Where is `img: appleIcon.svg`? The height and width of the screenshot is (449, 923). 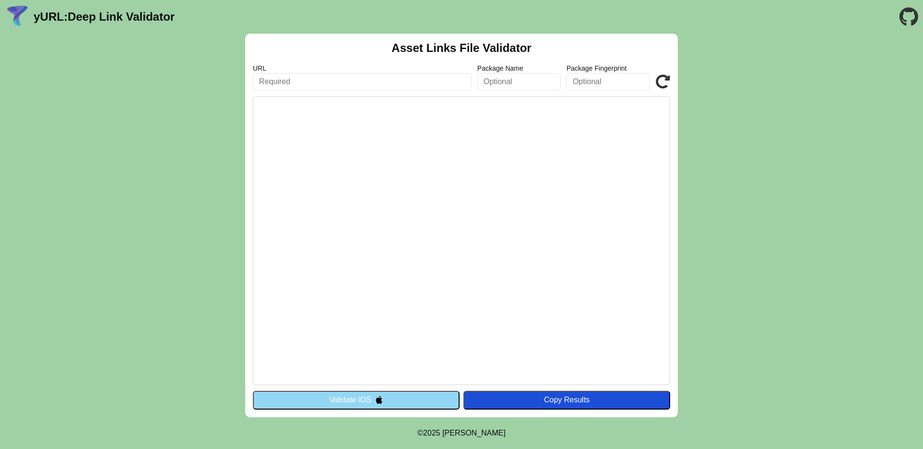 img: appleIcon.svg is located at coordinates (379, 399).